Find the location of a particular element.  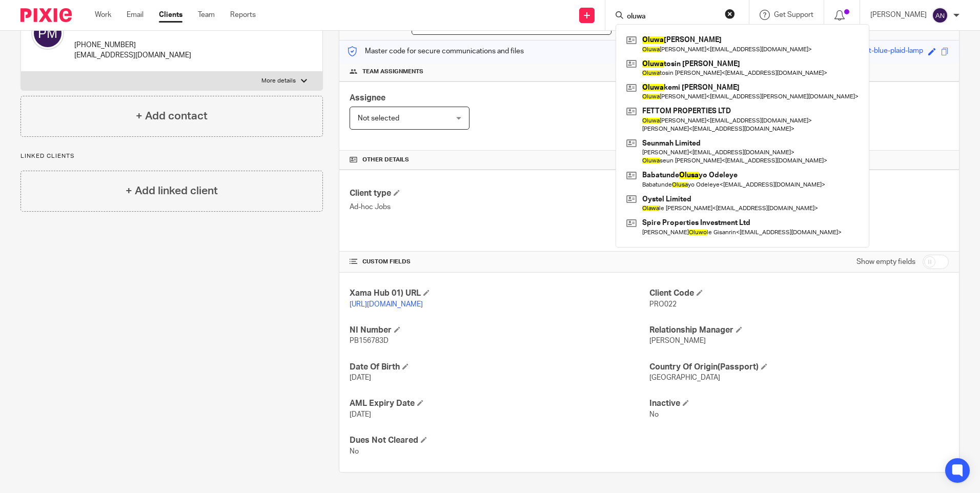

h4: Client Code is located at coordinates (800, 293).